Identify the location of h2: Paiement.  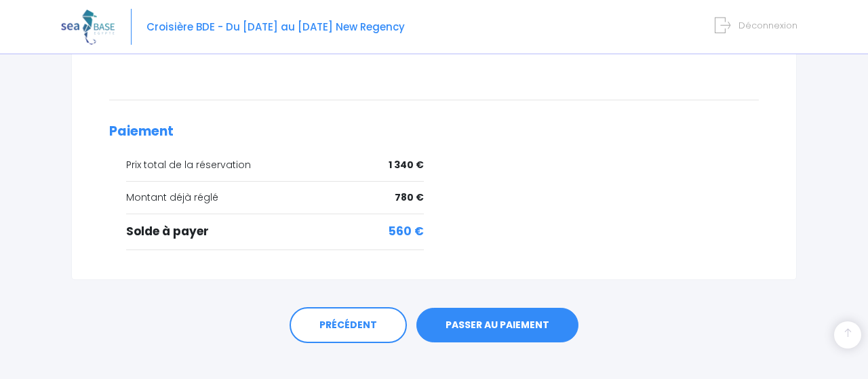
(434, 131).